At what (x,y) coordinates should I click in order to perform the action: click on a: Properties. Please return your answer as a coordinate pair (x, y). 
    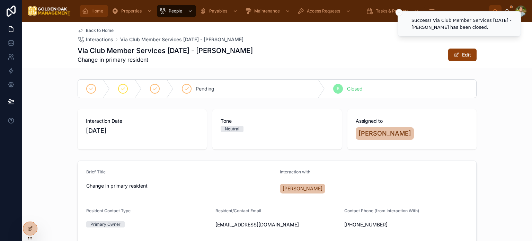
    Looking at the image, I should click on (132, 11).